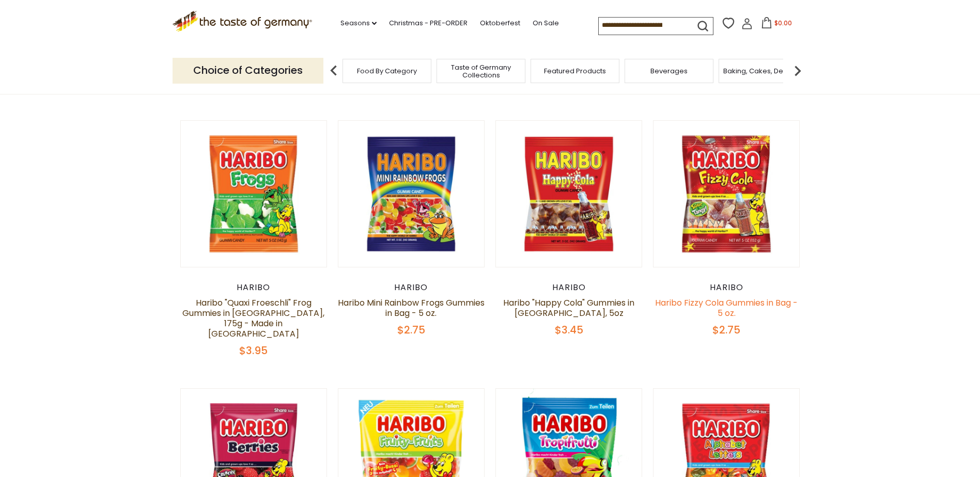 Image resolution: width=980 pixels, height=477 pixels. I want to click on img: next arrow, so click(797, 71).